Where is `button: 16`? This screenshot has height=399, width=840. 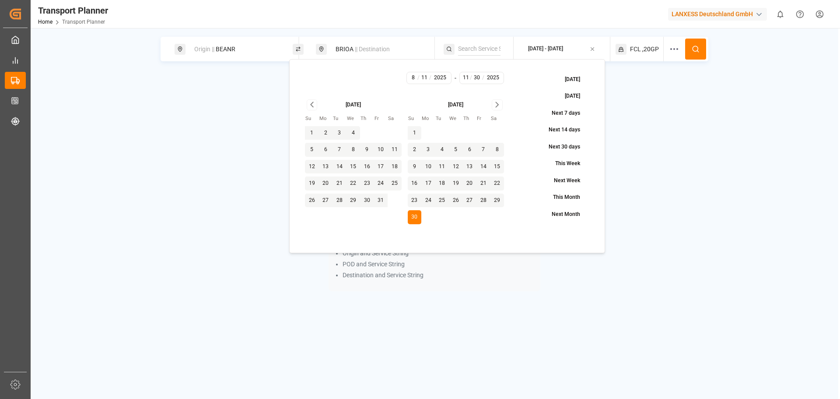
button: 16 is located at coordinates (367, 167).